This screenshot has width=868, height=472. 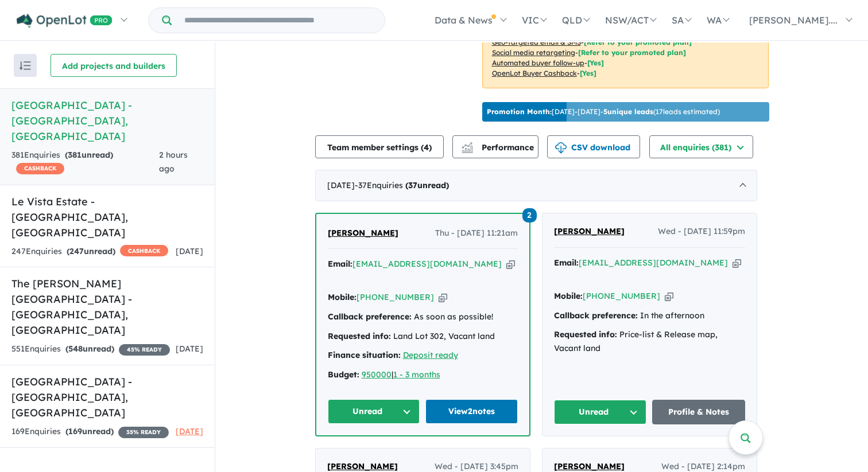 What do you see at coordinates (495, 147) in the screenshot?
I see `button: Performance` at bounding box center [495, 147].